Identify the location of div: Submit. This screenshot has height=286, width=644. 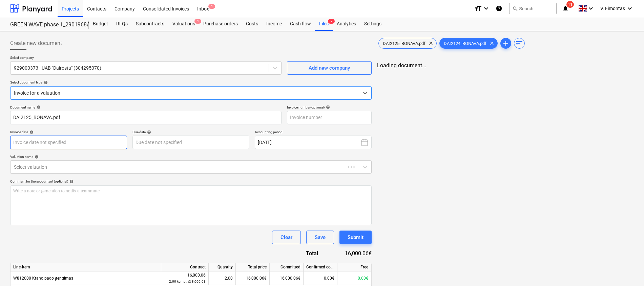
(355, 237).